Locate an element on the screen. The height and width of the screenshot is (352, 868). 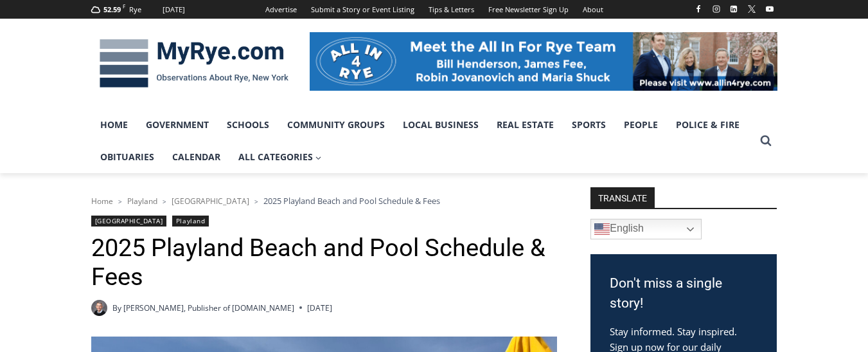
div: Rye is located at coordinates (135, 9).